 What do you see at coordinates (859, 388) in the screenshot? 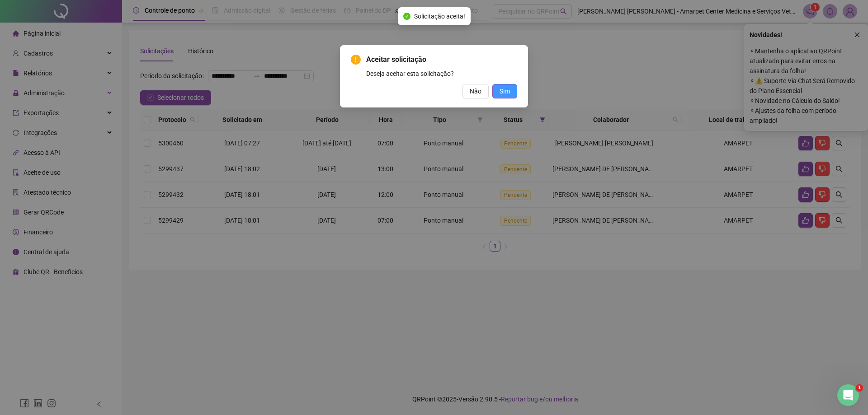
I see `span: 1` at bounding box center [859, 388].